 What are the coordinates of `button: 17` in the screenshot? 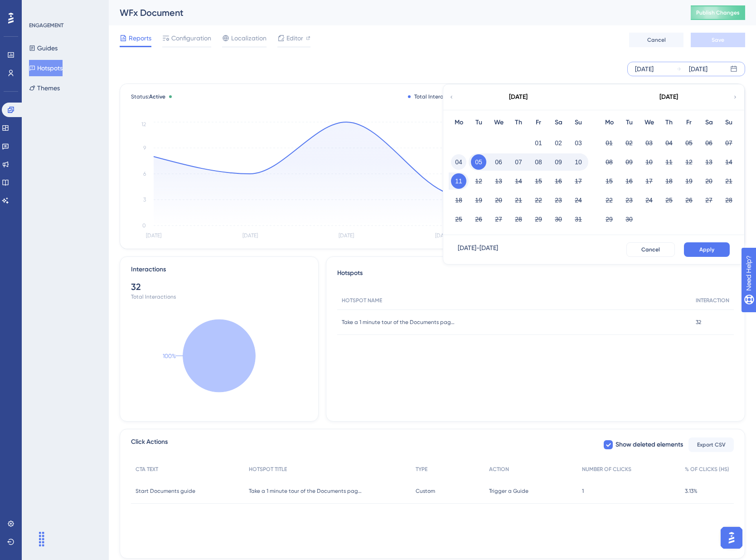 It's located at (578, 181).